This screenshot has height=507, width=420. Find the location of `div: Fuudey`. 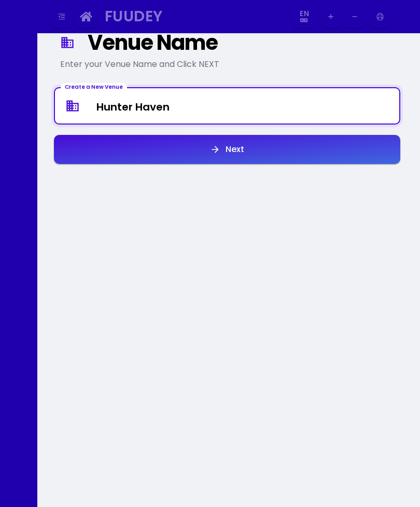

div: Fuudey is located at coordinates (192, 16).